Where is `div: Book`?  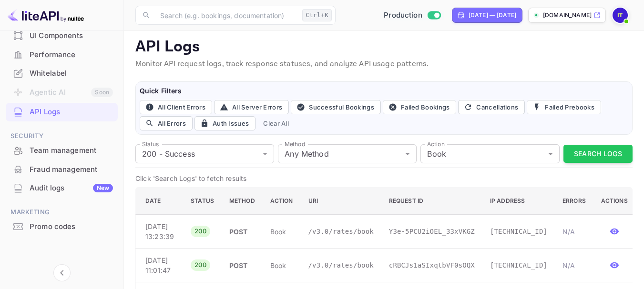 div: Book is located at coordinates (490, 154).